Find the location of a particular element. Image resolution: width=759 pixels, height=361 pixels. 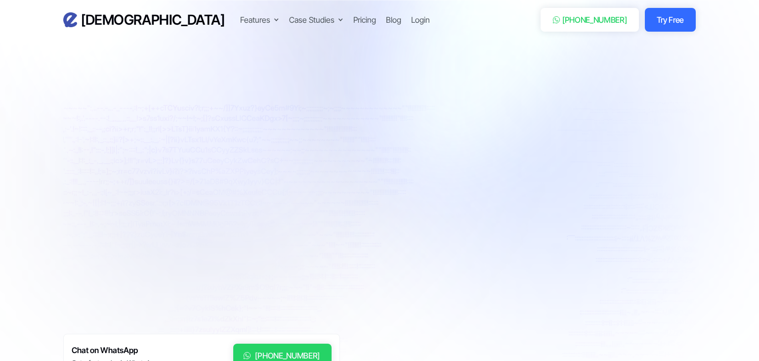

h6: Chat on WhatsApp is located at coordinates (115, 350).